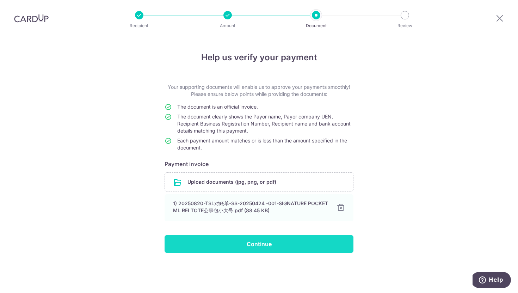 This screenshot has height=293, width=518. I want to click on input: Continue, so click(259, 244).